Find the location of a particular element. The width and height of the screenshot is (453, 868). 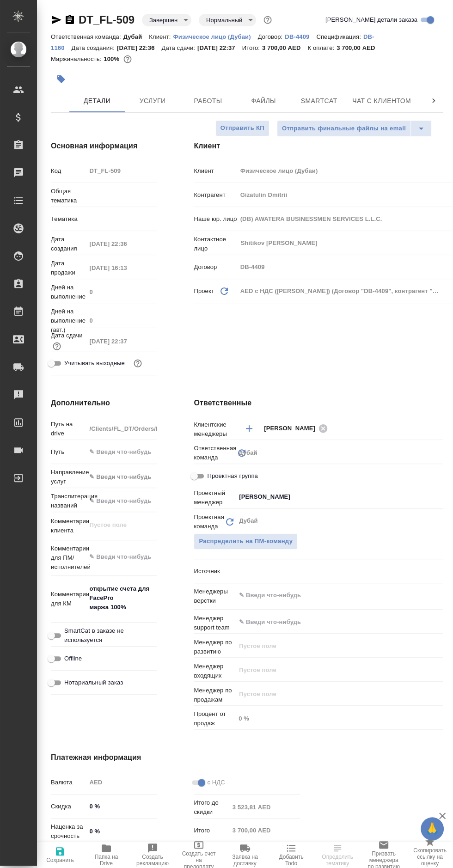

p: Направление услуг is located at coordinates (69, 477).